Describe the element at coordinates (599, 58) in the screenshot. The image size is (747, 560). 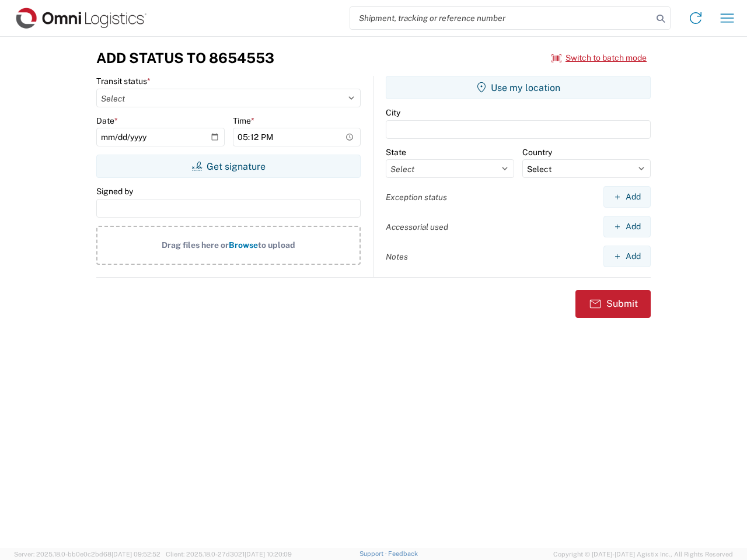
I see `button: Switch to batch mode` at that location.